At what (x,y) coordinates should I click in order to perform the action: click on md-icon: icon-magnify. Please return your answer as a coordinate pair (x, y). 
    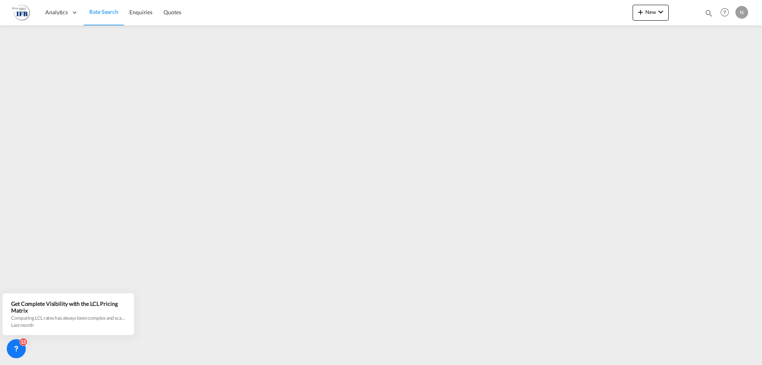
    Looking at the image, I should click on (709, 13).